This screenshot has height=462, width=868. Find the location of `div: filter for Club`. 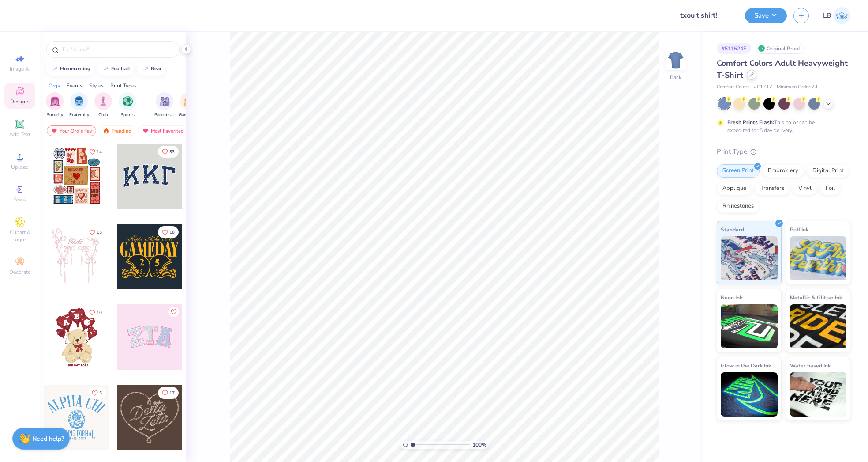

div: filter for Club is located at coordinates (103, 105).